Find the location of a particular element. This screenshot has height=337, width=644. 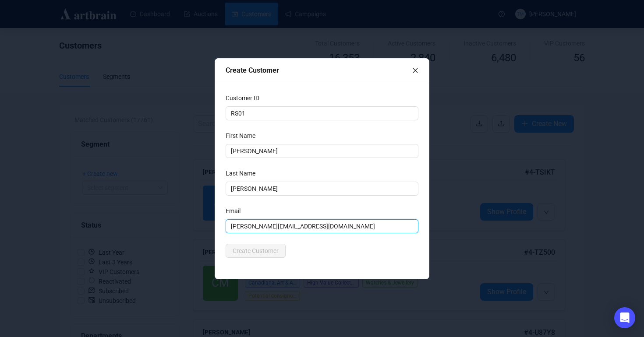

input: External ID is located at coordinates (322, 113).